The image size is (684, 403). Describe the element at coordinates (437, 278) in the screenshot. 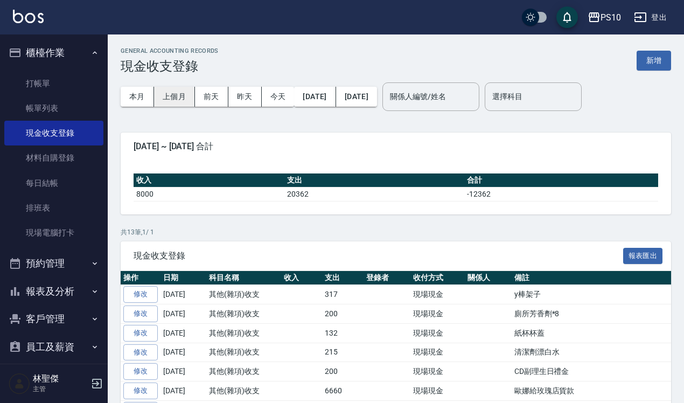

I see `th: 收付方式` at that location.